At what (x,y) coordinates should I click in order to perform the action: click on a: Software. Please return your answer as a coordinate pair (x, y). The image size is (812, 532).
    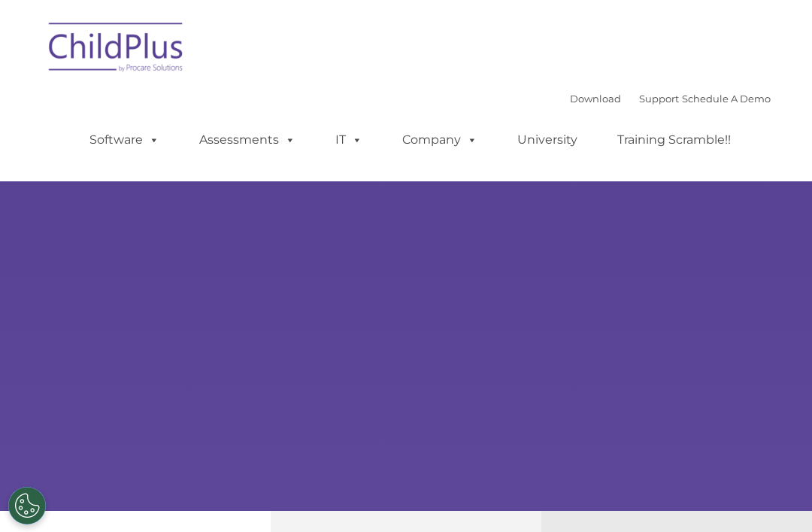
    Looking at the image, I should click on (124, 140).